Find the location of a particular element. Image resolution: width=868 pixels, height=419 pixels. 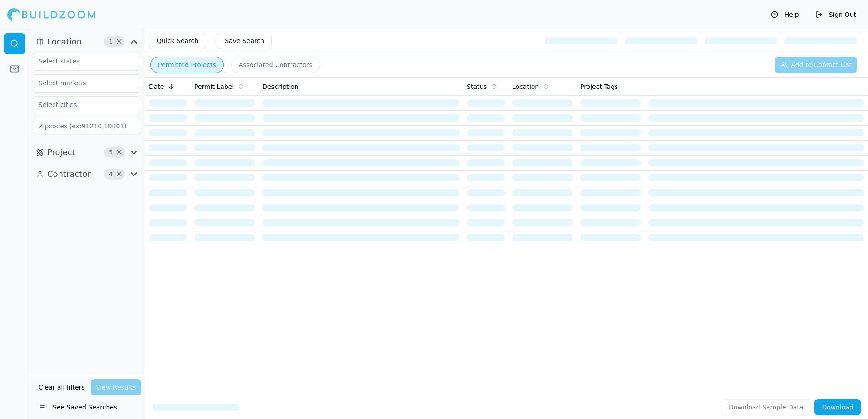

button: Save Search is located at coordinates (244, 41).